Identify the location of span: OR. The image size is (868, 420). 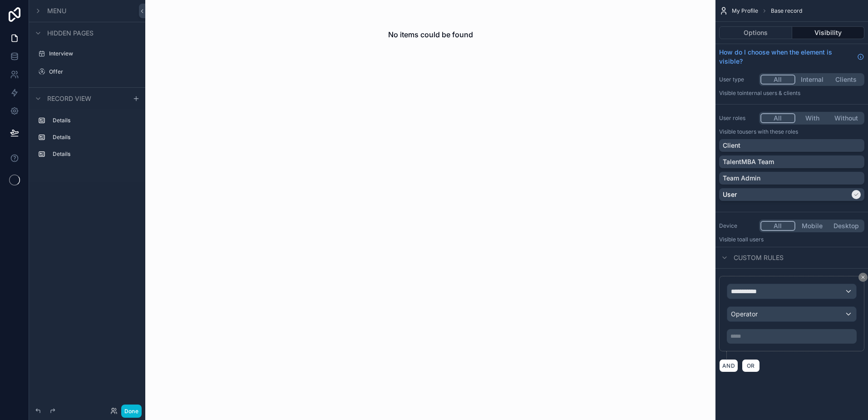
(751, 365).